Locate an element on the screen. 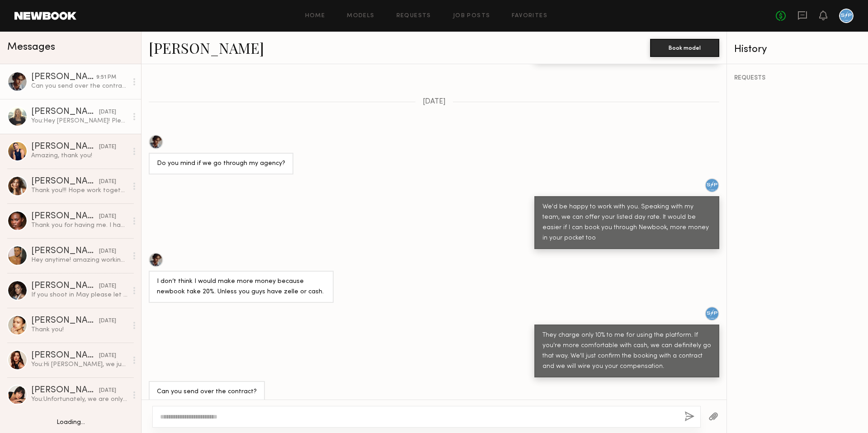 The height and width of the screenshot is (433, 868). a: Requests is located at coordinates (413, 16).